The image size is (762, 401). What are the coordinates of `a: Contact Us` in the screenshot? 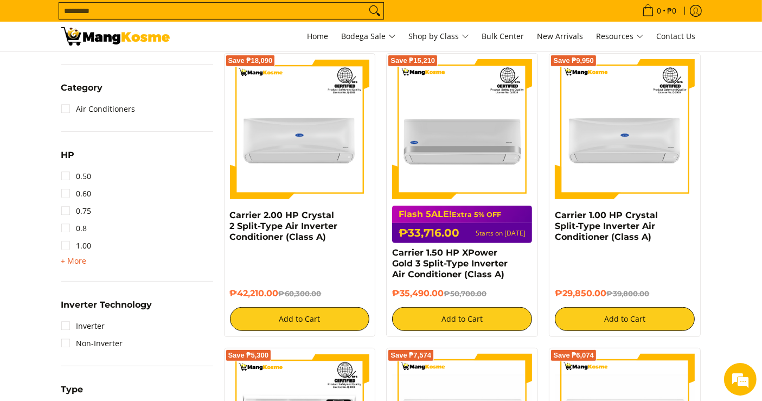 It's located at (676, 36).